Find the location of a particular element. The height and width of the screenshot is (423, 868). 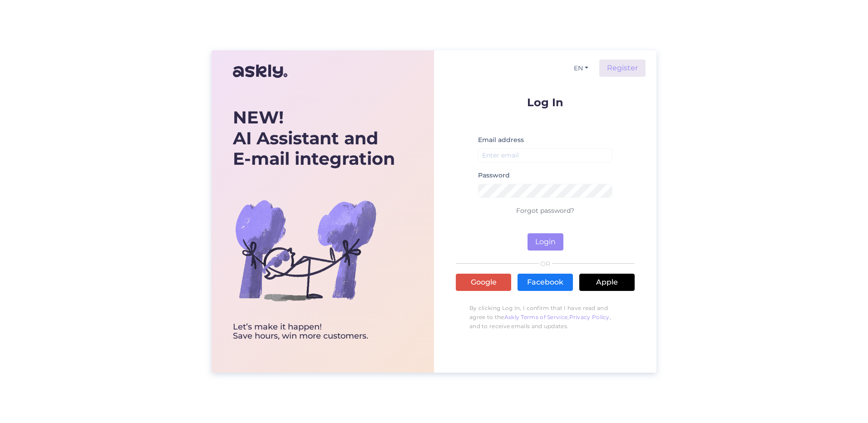

label: Email address is located at coordinates (501, 140).